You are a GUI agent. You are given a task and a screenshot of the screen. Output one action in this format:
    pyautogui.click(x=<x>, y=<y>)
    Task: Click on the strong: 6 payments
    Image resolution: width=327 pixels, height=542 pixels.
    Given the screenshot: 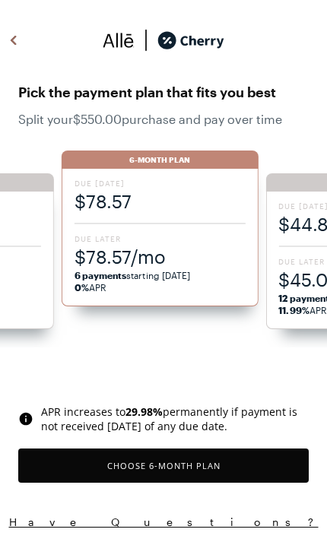 What is the action you would take?
    pyautogui.click(x=100, y=275)
    